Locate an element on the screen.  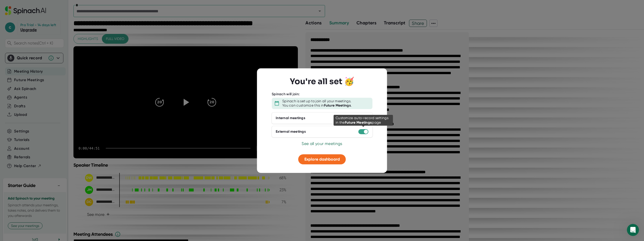
div: You can customize this in . is located at coordinates (317, 106).